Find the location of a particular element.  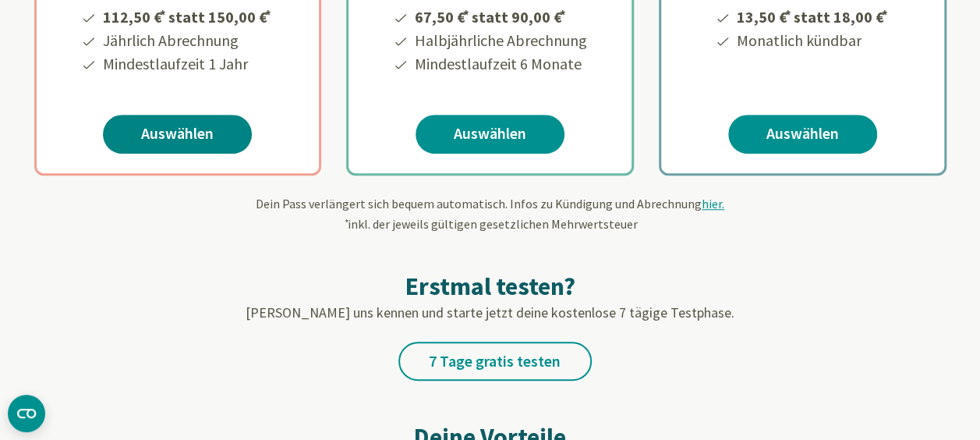

span: hier. is located at coordinates (713, 204).